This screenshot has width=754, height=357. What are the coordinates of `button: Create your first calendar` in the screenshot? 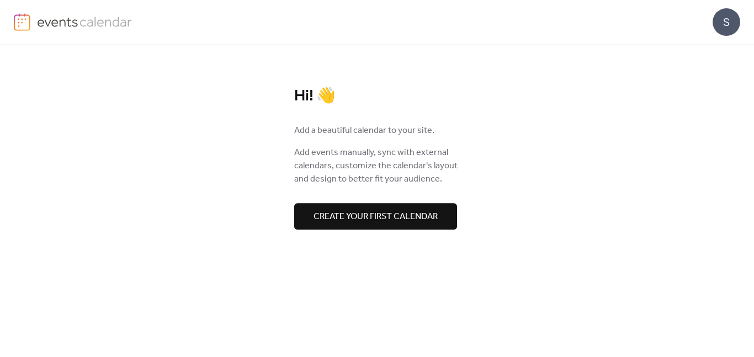 It's located at (375, 216).